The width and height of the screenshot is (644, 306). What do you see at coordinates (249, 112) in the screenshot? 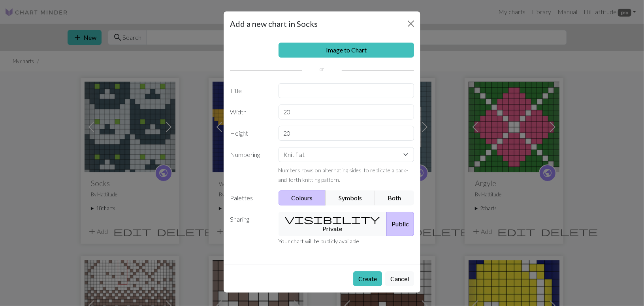
I see `label: Width` at bounding box center [249, 112].